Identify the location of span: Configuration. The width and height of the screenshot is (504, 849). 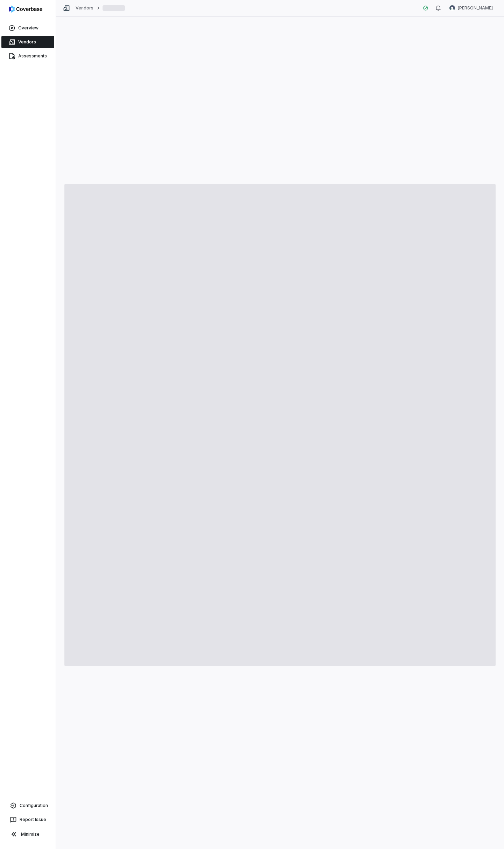
(33, 806).